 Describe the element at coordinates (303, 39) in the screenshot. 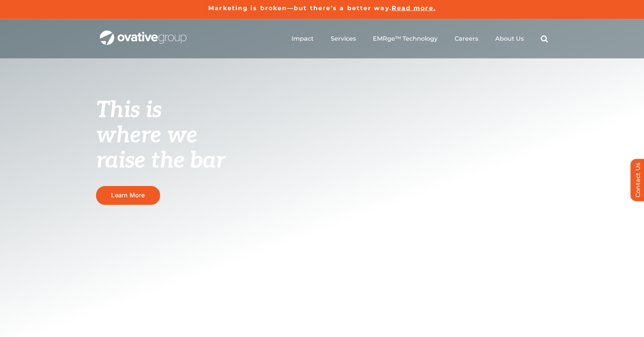

I see `span: Impact` at that location.